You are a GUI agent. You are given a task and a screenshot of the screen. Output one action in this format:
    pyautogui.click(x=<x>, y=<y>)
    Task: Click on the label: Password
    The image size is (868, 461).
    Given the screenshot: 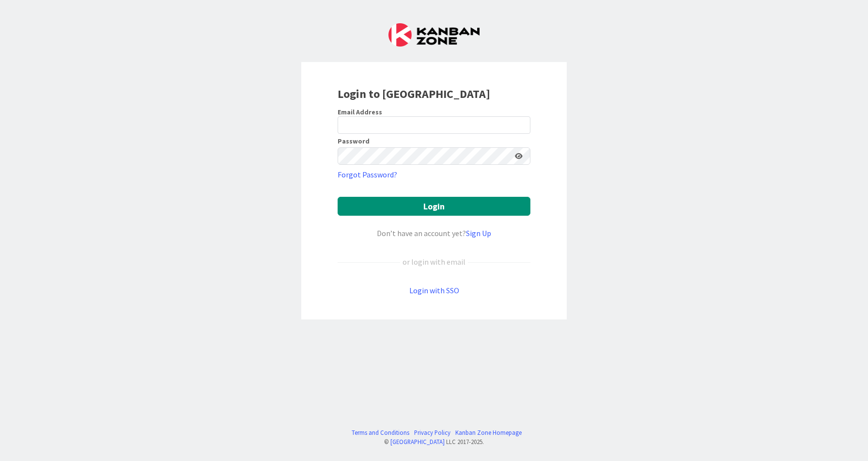 What is the action you would take?
    pyautogui.click(x=354, y=141)
    